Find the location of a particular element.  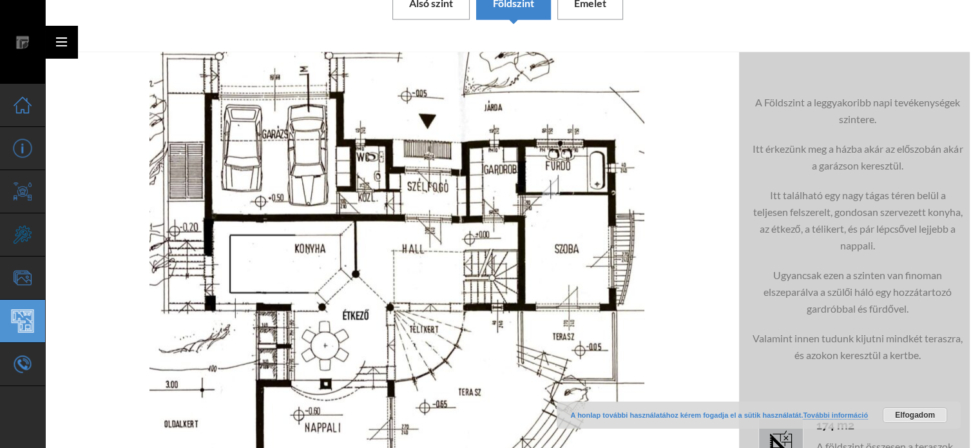

img: Eladó Villa - Menu icon2 is located at coordinates (22, 148).